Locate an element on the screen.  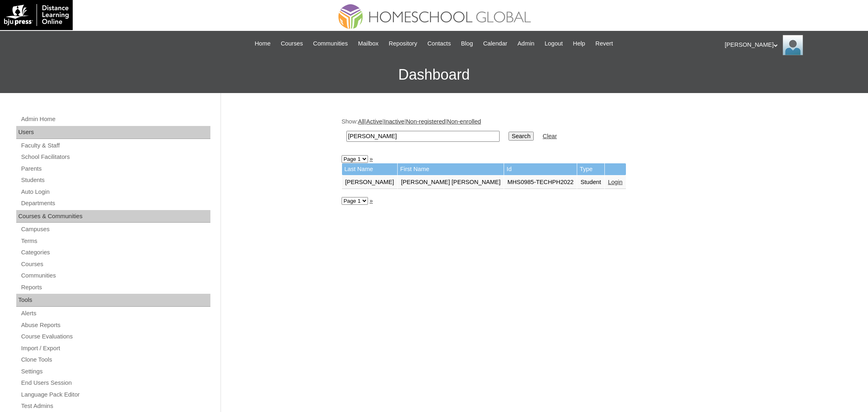
span: Logout is located at coordinates (553, 44).